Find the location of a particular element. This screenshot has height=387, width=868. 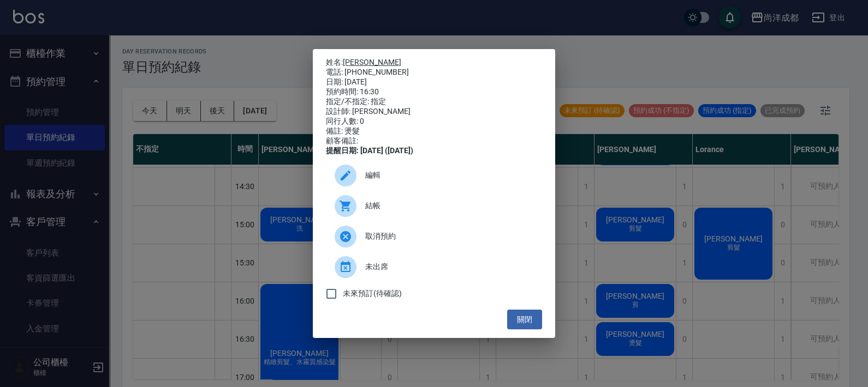

div: 結帳 is located at coordinates (434, 206).